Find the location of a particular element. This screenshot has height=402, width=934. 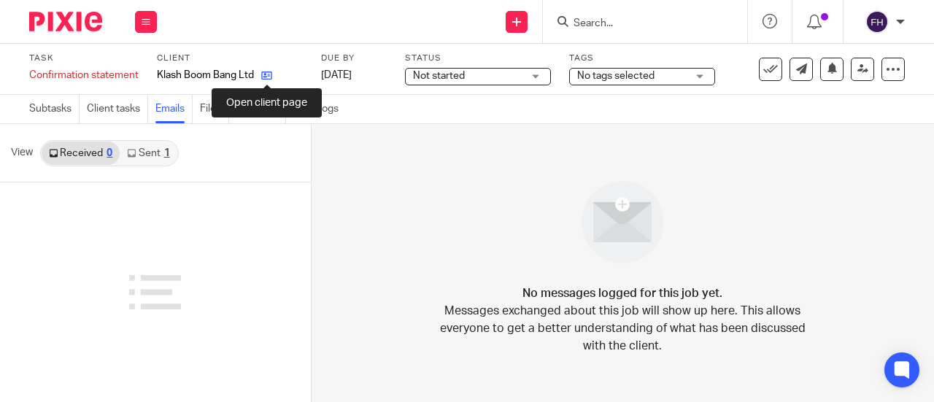

label: Task is located at coordinates (84, 58).